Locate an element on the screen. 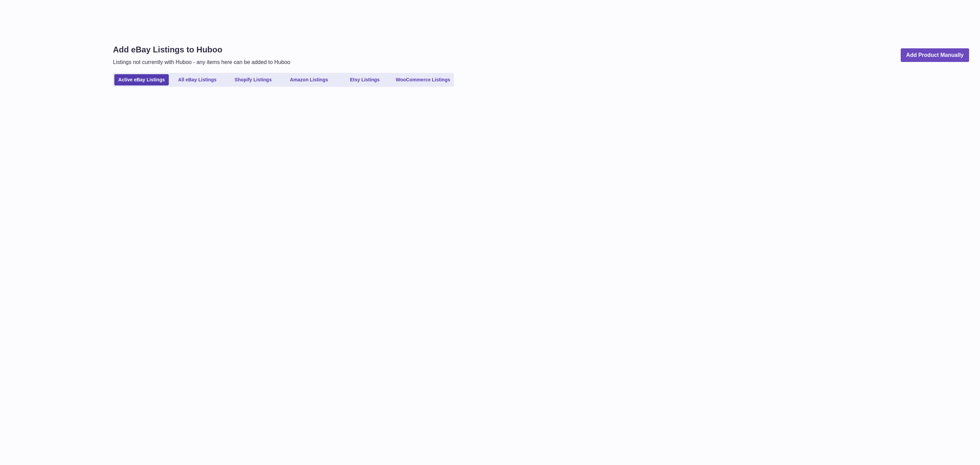 This screenshot has height=465, width=980. a: Etsy Listings is located at coordinates (365, 79).